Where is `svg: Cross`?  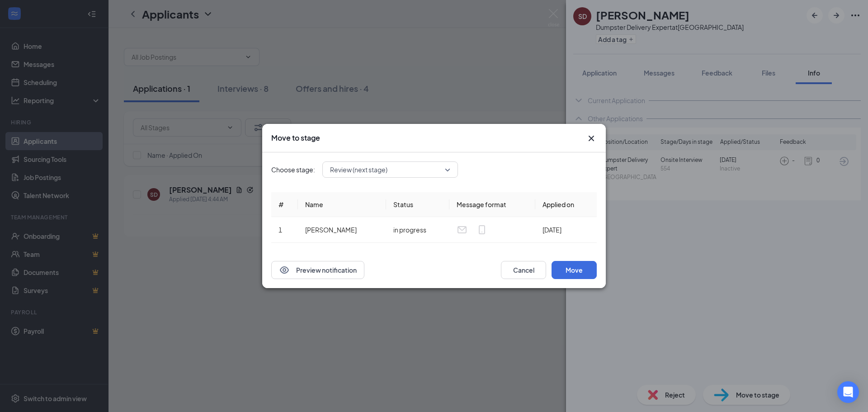
svg: Cross is located at coordinates (591, 138).